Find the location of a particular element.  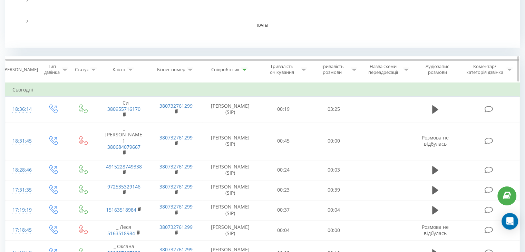

div: Бізнес номер is located at coordinates (171, 69).